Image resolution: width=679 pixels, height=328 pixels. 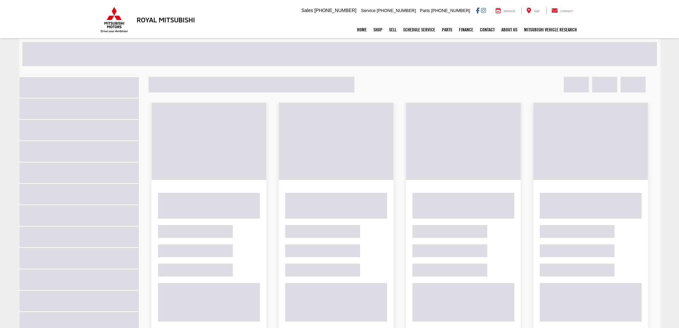 I want to click on a: Instagram: Click to visit our Instagram page, so click(x=483, y=10).